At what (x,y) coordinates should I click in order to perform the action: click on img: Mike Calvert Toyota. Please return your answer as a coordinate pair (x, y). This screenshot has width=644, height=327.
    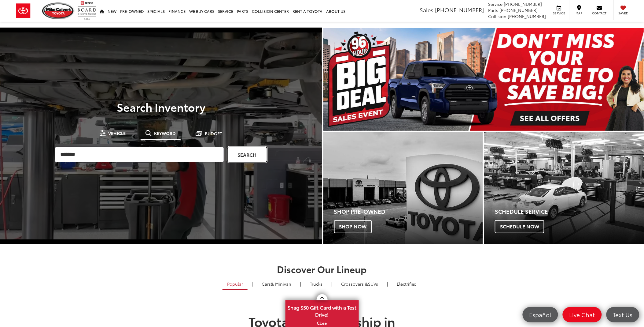
    Looking at the image, I should click on (59, 11).